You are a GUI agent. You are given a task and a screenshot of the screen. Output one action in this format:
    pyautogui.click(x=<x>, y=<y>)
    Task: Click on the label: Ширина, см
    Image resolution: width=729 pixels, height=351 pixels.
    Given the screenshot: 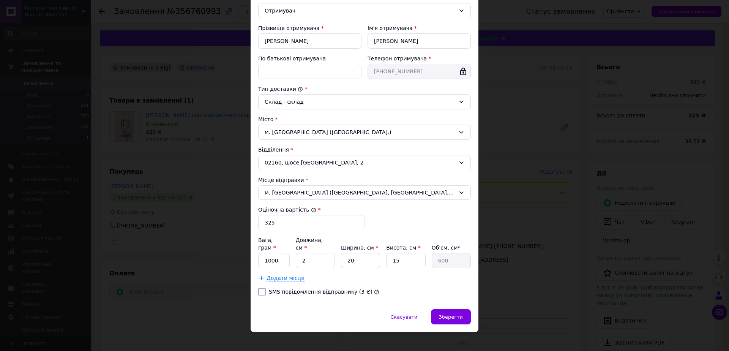 What is the action you would take?
    pyautogui.click(x=359, y=247)
    